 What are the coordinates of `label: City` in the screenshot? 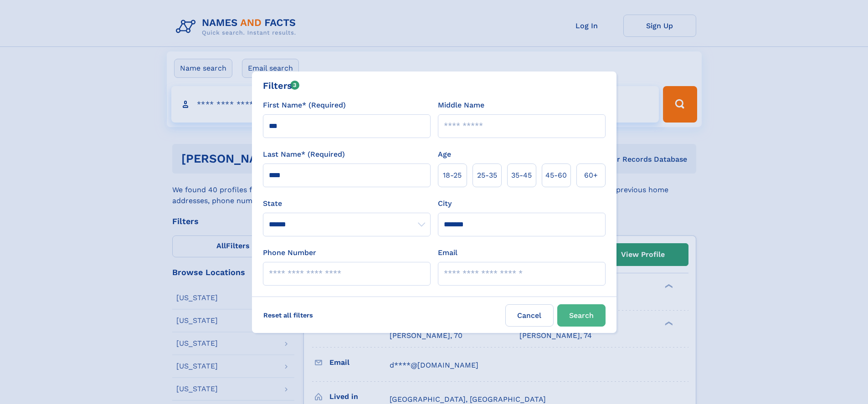 It's located at (445, 204).